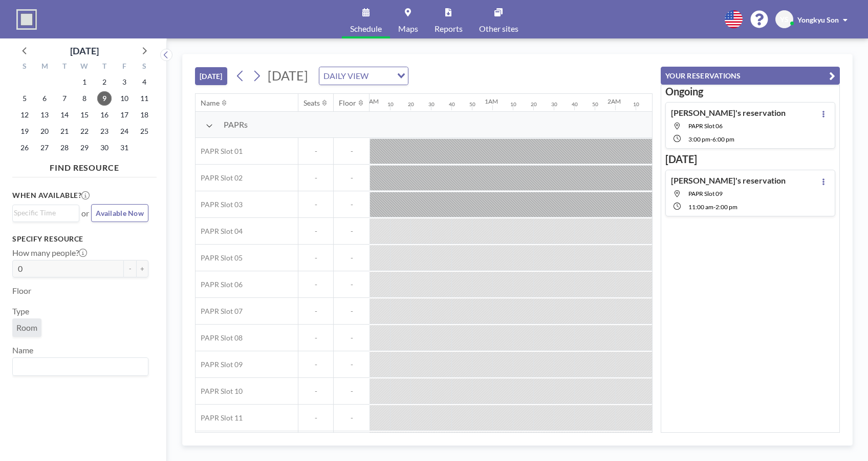 The image size is (868, 461). I want to click on span: Thursday, October 23, 2025, so click(105, 131).